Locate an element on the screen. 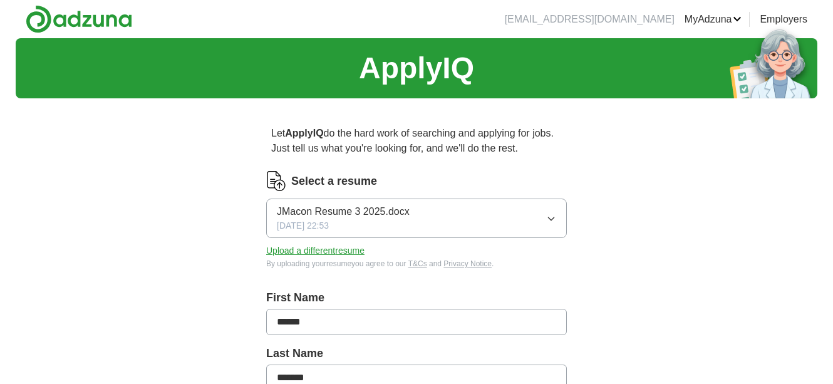  span: JMacon Resume 3 2025.docx is located at coordinates (343, 212).